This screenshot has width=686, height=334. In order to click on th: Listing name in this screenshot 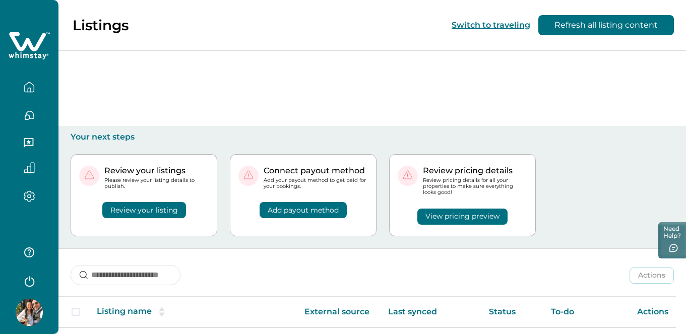, I will do `click(192, 312)`.